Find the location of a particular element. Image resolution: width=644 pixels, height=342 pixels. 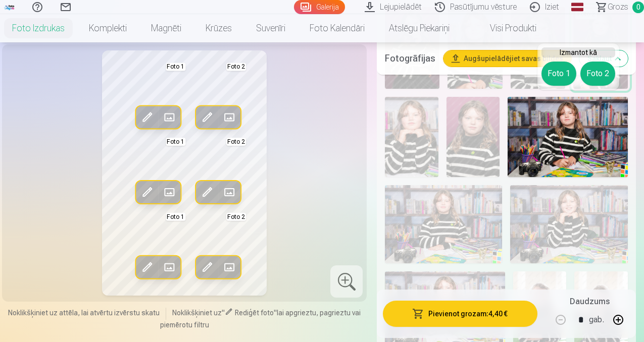

a: Foto kalendāri is located at coordinates (337, 28).